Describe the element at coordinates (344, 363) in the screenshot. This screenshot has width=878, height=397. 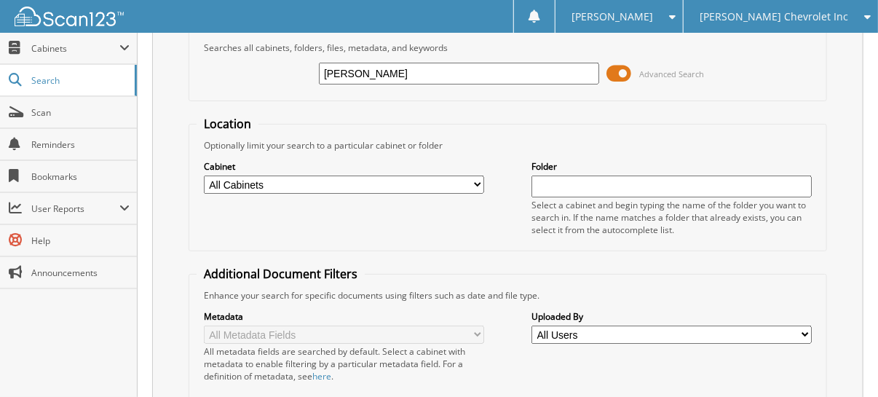
I see `div: All metadata fields are searched by default. Select a cabinet with metadata to enable filtering b...` at that location.